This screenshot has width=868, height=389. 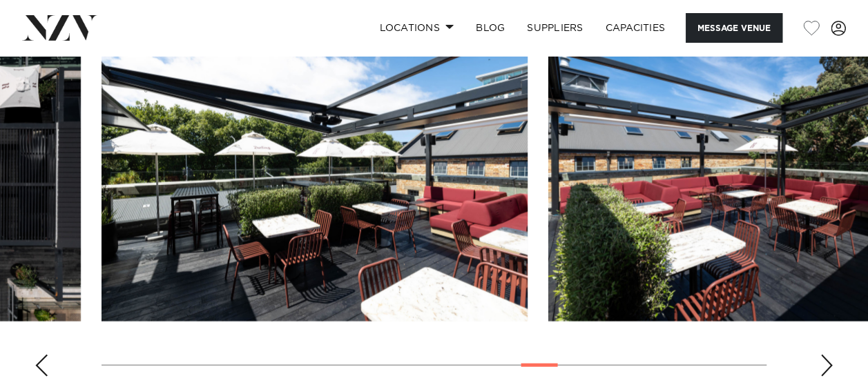 I want to click on button: Message Venue, so click(x=733, y=28).